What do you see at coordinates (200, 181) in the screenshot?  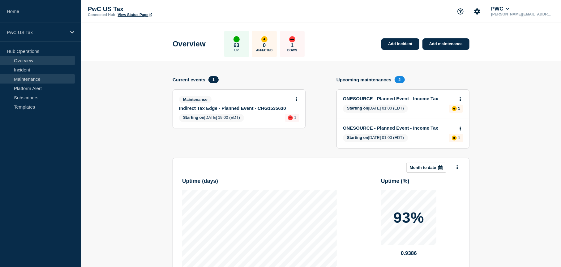 I see `h3: Uptime ( days )` at bounding box center [200, 181].